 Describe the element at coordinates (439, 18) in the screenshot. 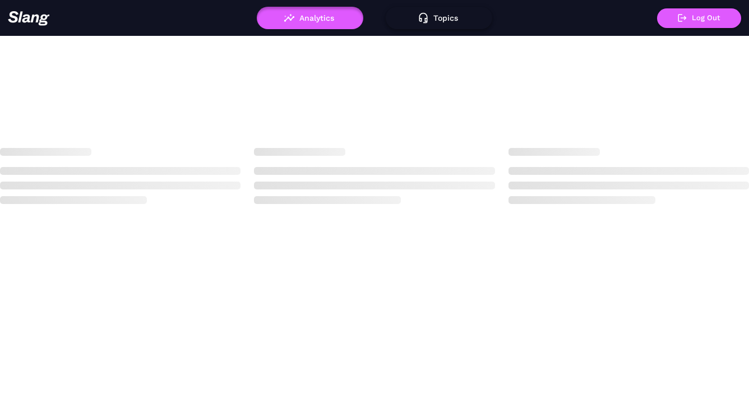

I see `a: Topics` at that location.